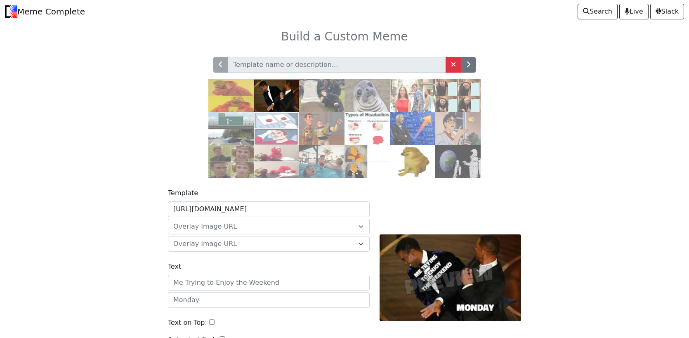  What do you see at coordinates (367, 129) in the screenshot?
I see `img: headaches.jpg` at bounding box center [367, 129].